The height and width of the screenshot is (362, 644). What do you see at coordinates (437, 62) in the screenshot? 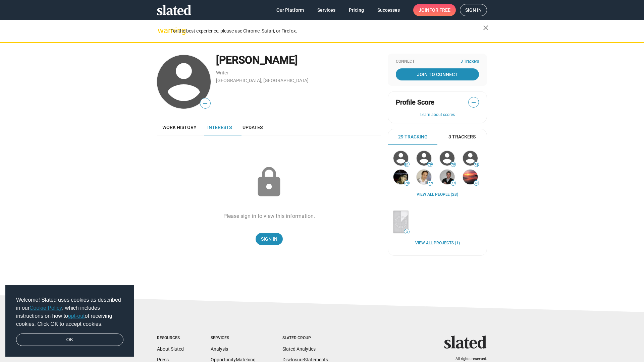
I see `div: Connect` at bounding box center [437, 62].